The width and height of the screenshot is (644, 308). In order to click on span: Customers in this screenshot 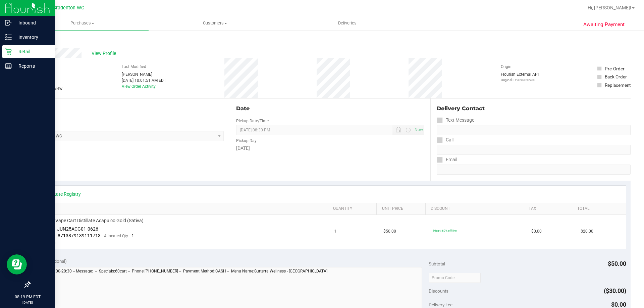, I will do `click(214, 23)`.